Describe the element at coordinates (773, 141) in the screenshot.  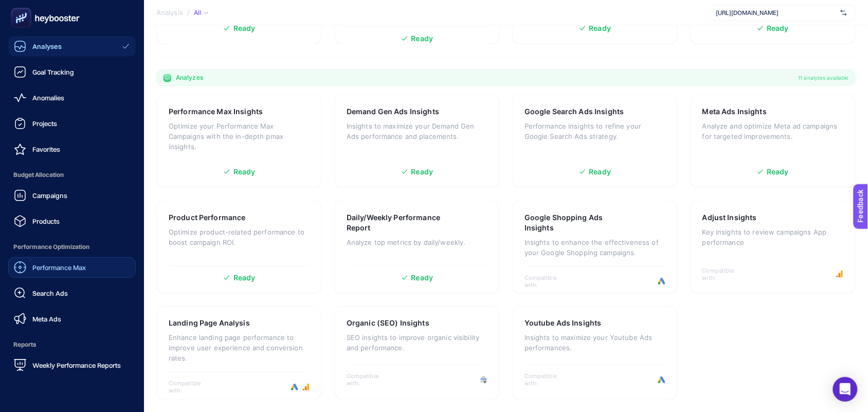
I see `a: Meta Ads InsightsAnalyze and optimize Meta ad campaigns for targeted improvements.Ready` at that location.